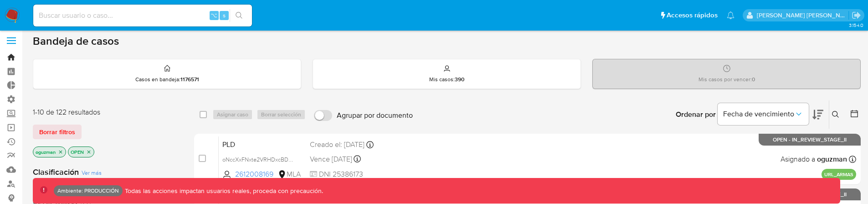 This screenshot has height=204, width=868. I want to click on span: Accesos rápidos, so click(692, 15).